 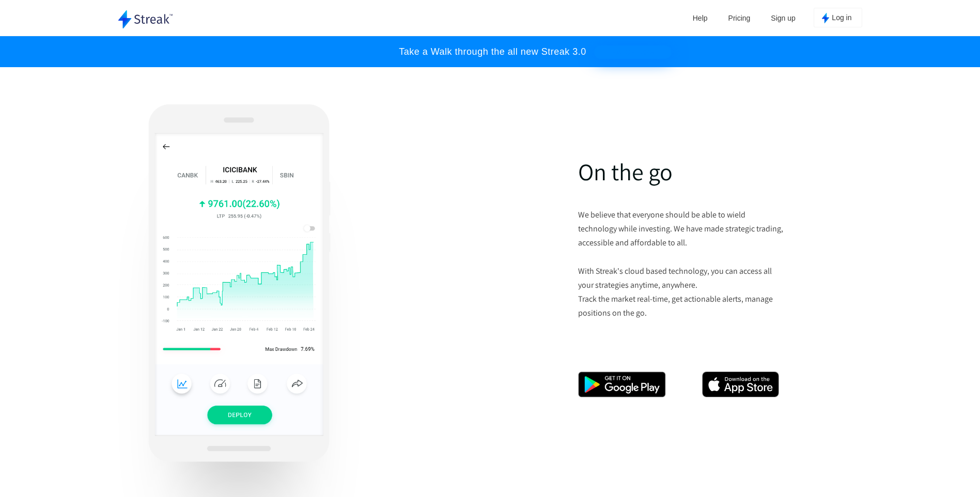 What do you see at coordinates (739, 18) in the screenshot?
I see `a: Pricing` at bounding box center [739, 18].